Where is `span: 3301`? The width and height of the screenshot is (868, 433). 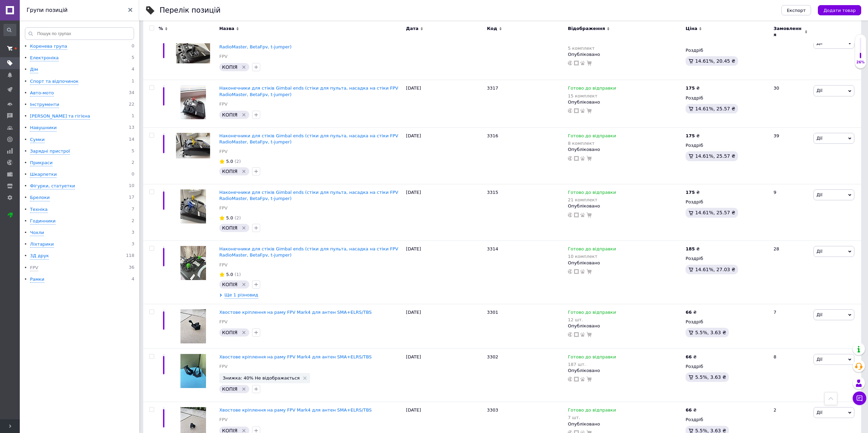 span: 3301 is located at coordinates (492, 312).